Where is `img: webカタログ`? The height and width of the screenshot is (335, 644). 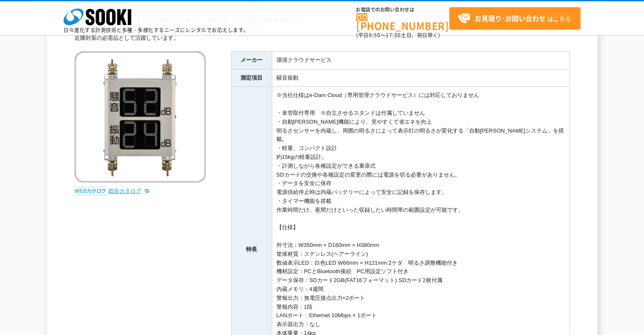
img: webカタログ is located at coordinates (90, 191).